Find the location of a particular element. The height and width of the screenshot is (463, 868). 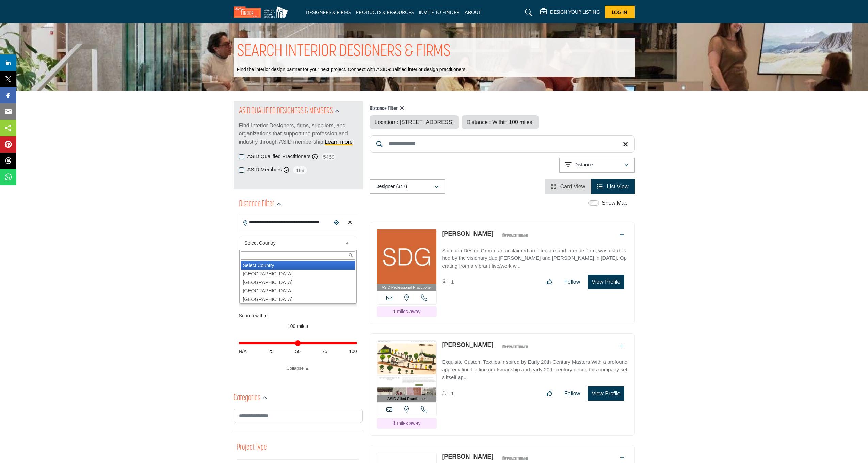

div: Choose your current location is located at coordinates (336, 223).